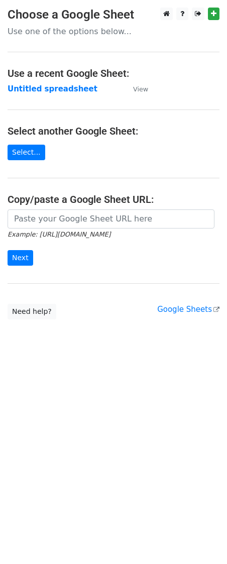 Image resolution: width=227 pixels, height=564 pixels. Describe the element at coordinates (52, 89) in the screenshot. I see `a: Untitled spreadsheet` at that location.